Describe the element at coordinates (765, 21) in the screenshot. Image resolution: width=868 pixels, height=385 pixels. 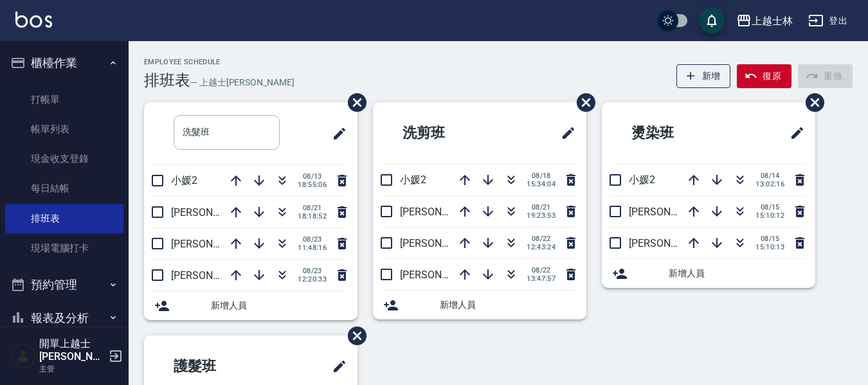
I see `button: 上越士林` at that location.